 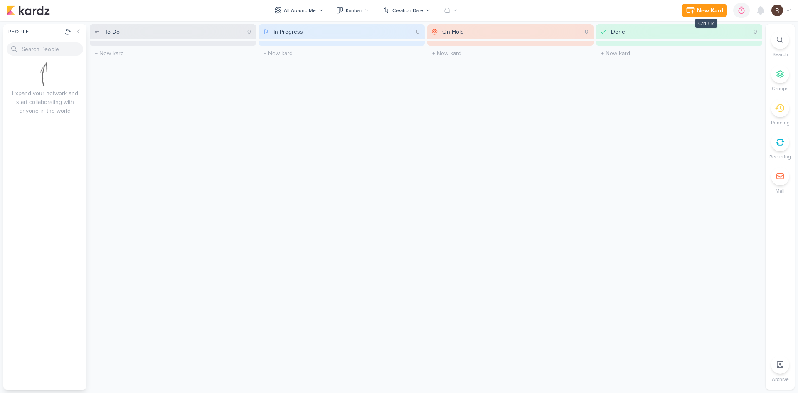 I want to click on p: Archive, so click(x=780, y=379).